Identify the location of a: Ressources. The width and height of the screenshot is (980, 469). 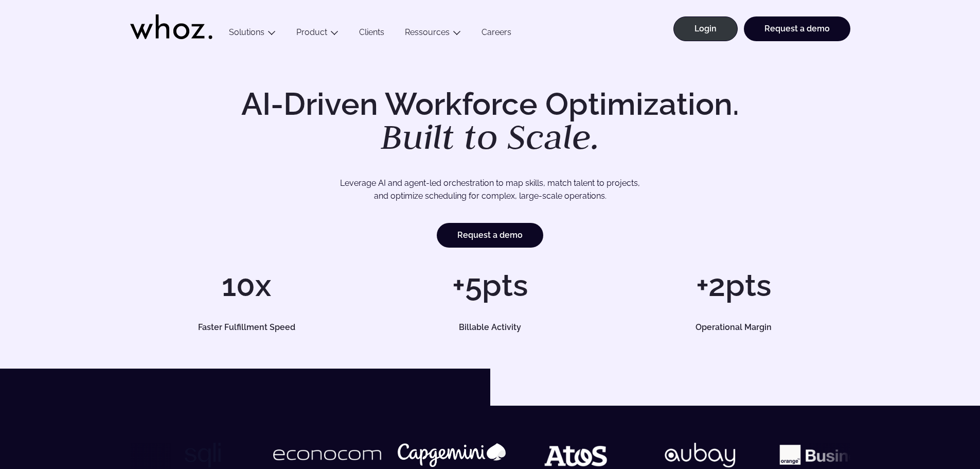
(427, 32).